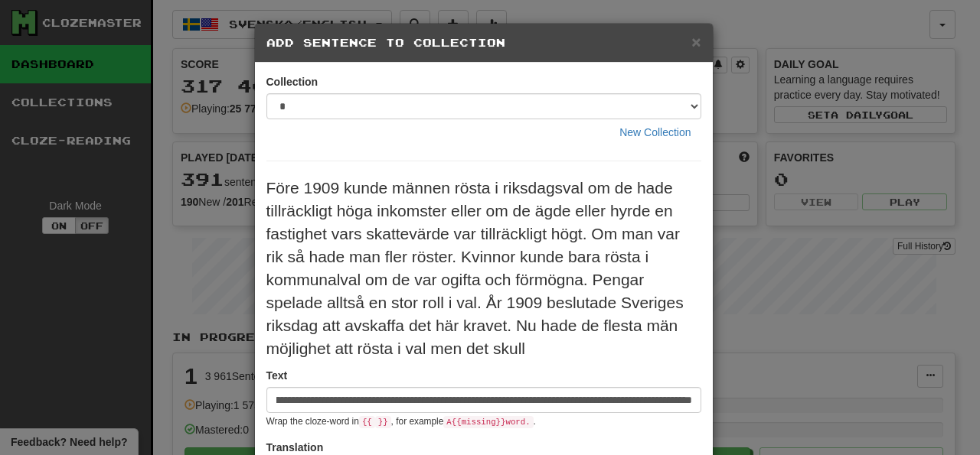  What do you see at coordinates (292, 82) in the screenshot?
I see `label: Collection` at bounding box center [292, 82].